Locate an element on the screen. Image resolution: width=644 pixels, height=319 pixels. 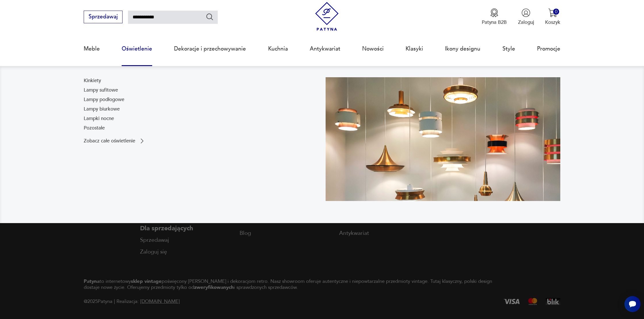
a: Kuchnia is located at coordinates (278, 49).